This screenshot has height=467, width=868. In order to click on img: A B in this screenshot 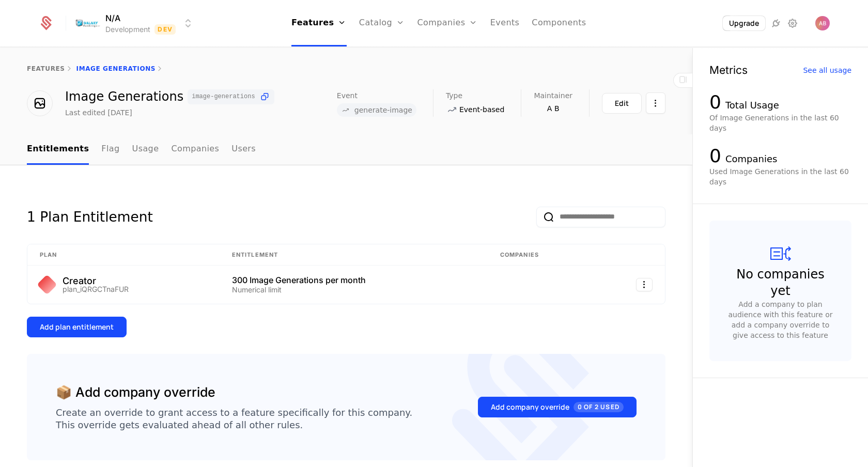, I will do `click(823, 24)`.